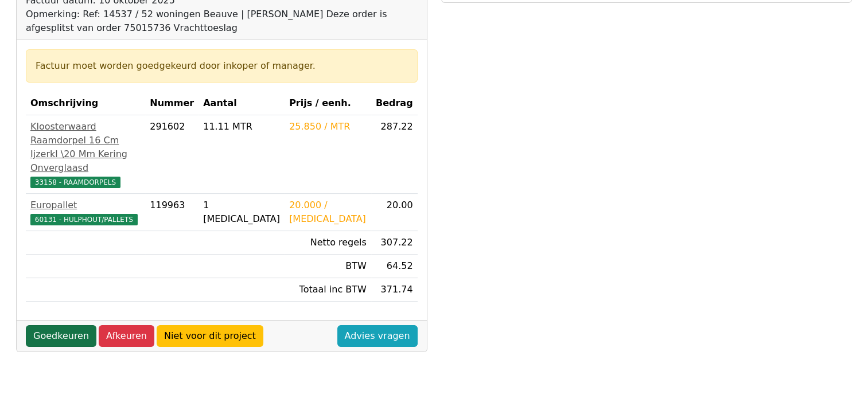 This screenshot has height=406, width=868. Describe the element at coordinates (61, 336) in the screenshot. I see `a: Goedkeuren` at that location.